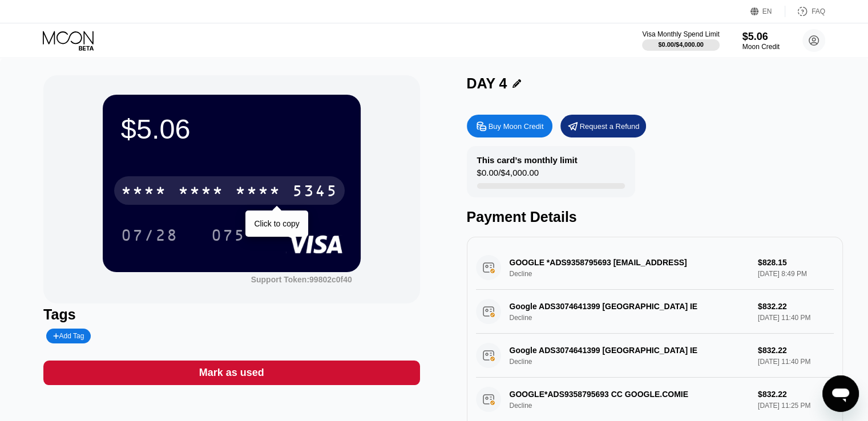 This screenshot has height=421, width=868. I want to click on div: This card’s monthly limit, so click(528, 160).